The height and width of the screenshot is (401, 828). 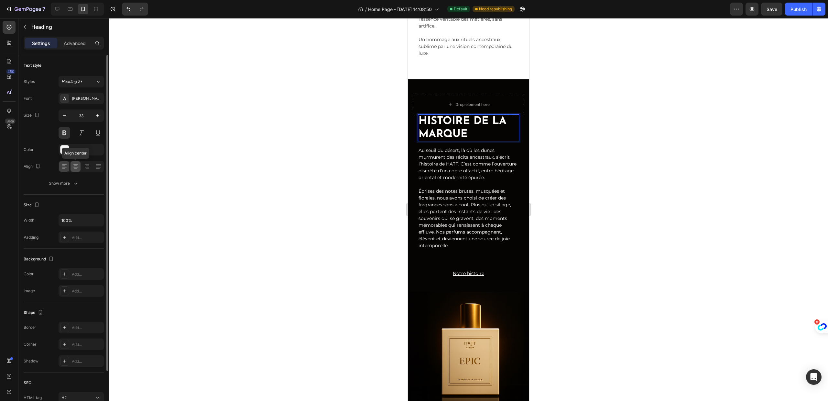 What do you see at coordinates (60, 183) in the screenshot?
I see `div: Rich Text Editor. Editing area: main` at bounding box center [60, 183].